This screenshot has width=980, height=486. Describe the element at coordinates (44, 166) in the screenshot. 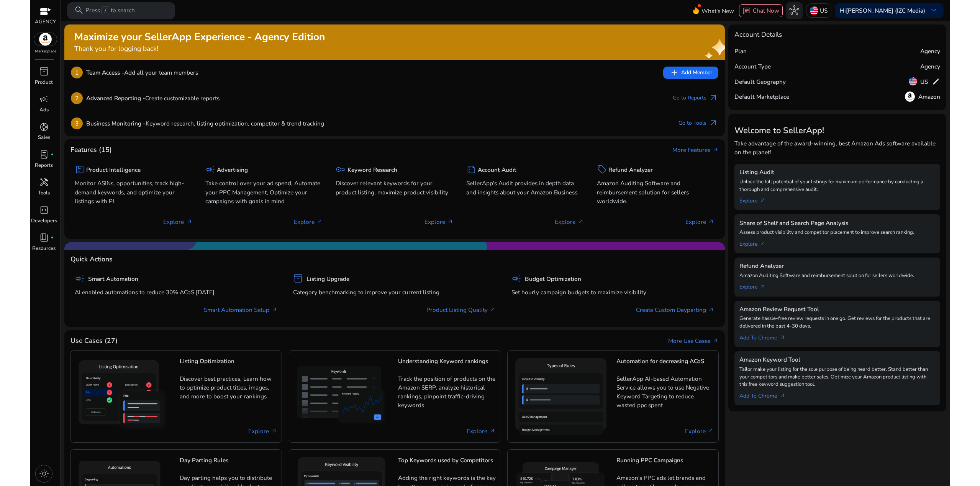

I see `p: Reports` at that location.